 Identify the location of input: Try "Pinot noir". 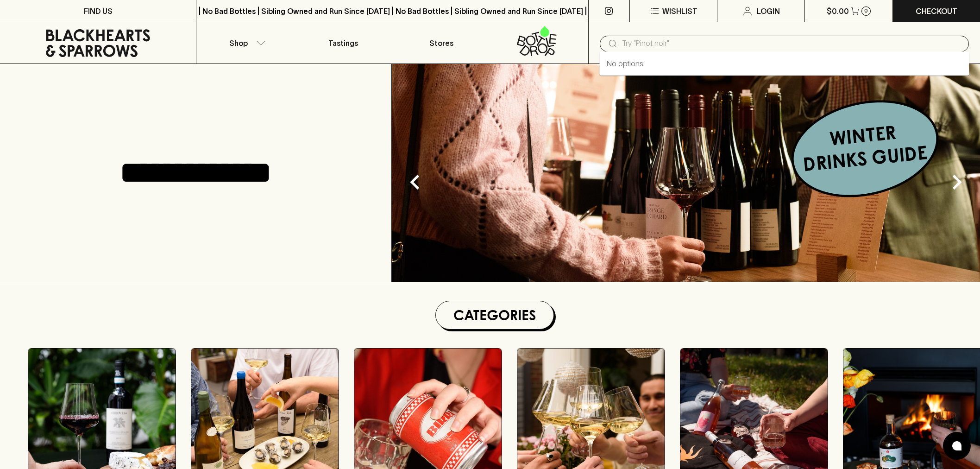
(791, 44).